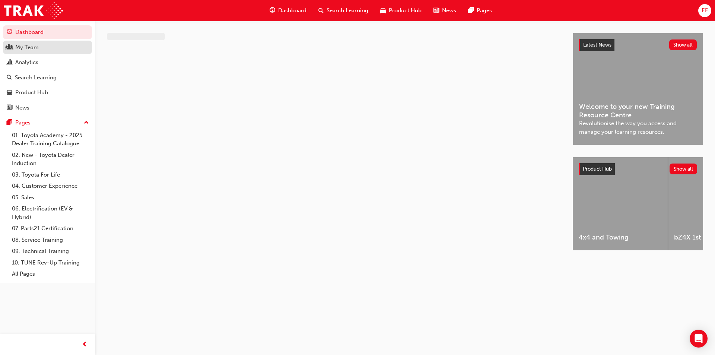 Image resolution: width=715 pixels, height=355 pixels. Describe the element at coordinates (292, 10) in the screenshot. I see `span: Dashboard` at that location.